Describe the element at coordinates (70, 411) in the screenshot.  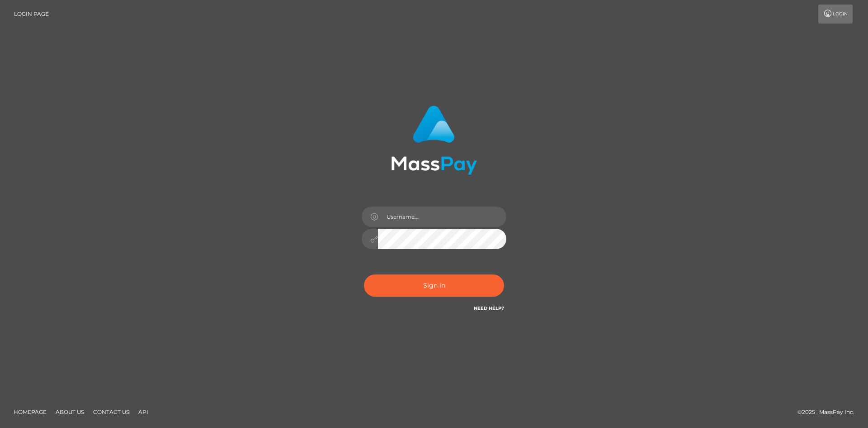
I see `a: About Us` at that location.